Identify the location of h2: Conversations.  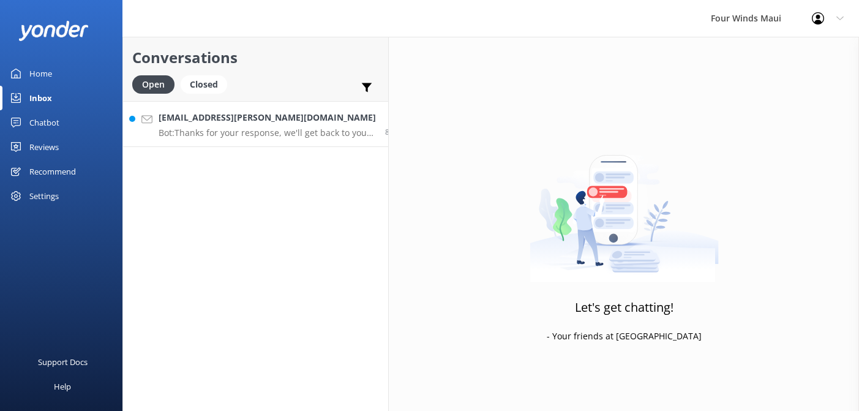
(255, 58).